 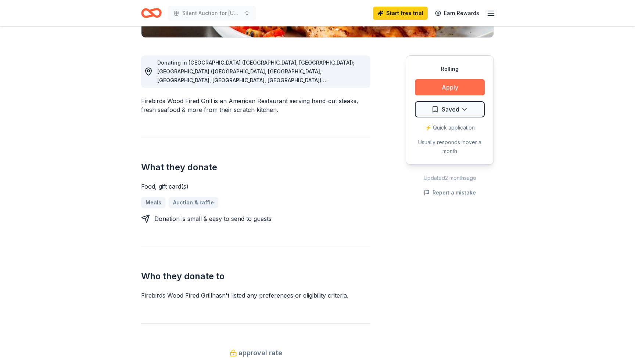 What do you see at coordinates (256, 277) in the screenshot?
I see `h2: Who they donate to` at bounding box center [256, 277].